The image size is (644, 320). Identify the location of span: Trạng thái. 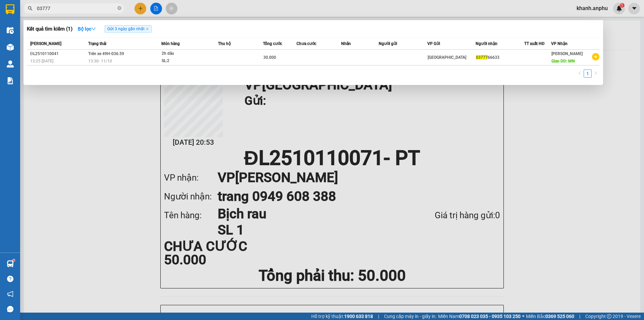
(97, 44).